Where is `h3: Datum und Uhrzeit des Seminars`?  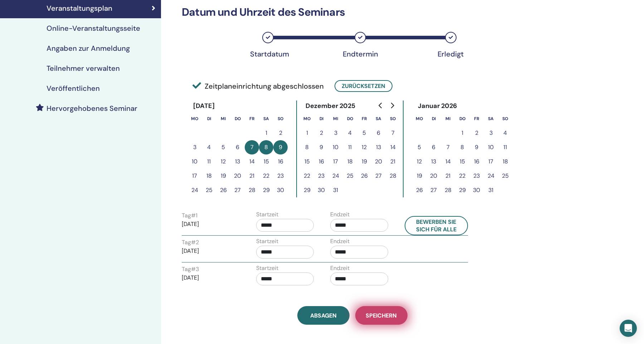 h3: Datum und Uhrzeit des Seminars is located at coordinates (352, 12).